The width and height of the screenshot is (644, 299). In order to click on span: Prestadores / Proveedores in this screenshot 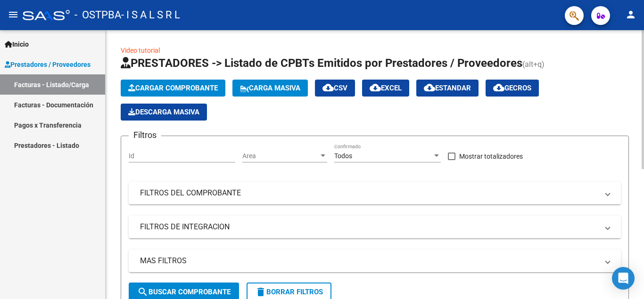, I will do `click(48, 64)`.